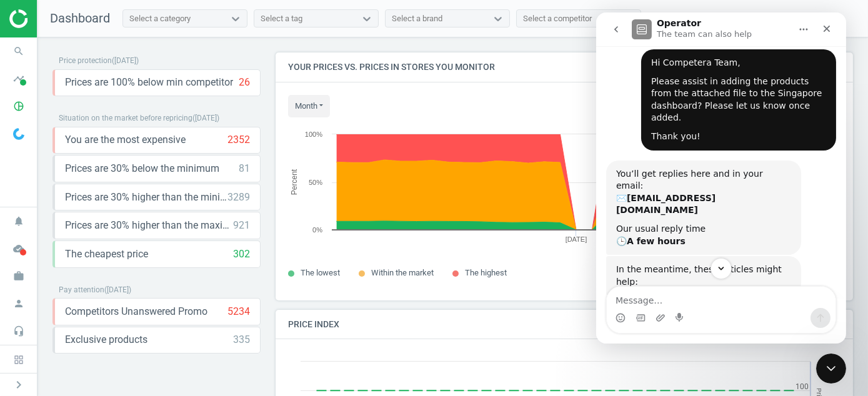 The width and height of the screenshot is (868, 396). Describe the element at coordinates (402, 273) in the screenshot. I see `span: Within the market` at that location.